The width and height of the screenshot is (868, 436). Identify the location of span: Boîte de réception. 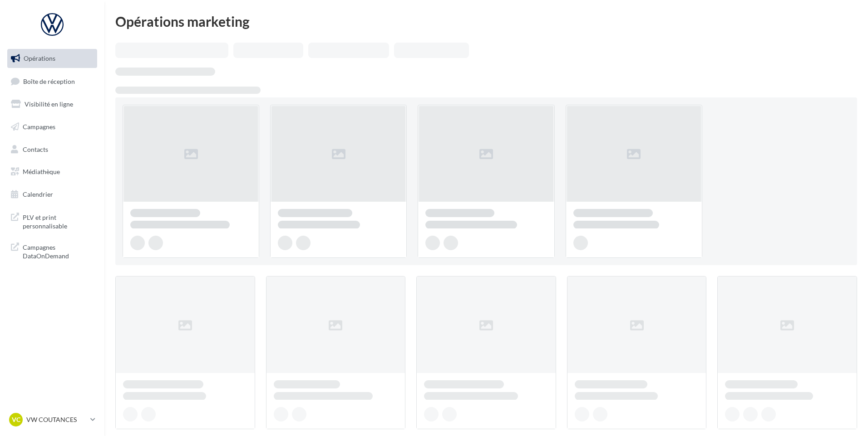
(49, 80).